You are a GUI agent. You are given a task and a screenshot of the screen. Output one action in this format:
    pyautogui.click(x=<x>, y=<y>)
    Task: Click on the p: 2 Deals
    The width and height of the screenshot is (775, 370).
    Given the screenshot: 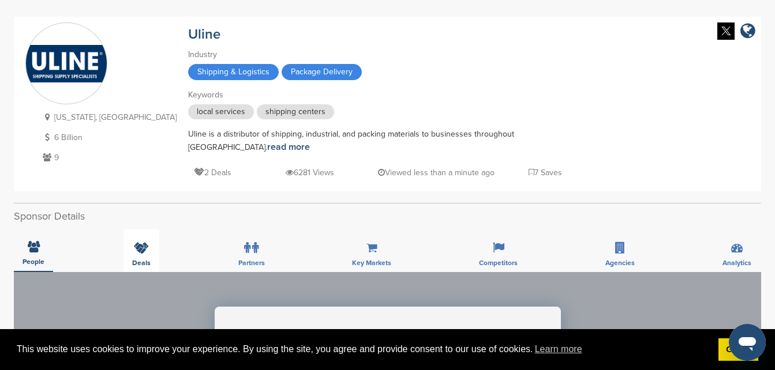 What is the action you would take?
    pyautogui.click(x=212, y=173)
    